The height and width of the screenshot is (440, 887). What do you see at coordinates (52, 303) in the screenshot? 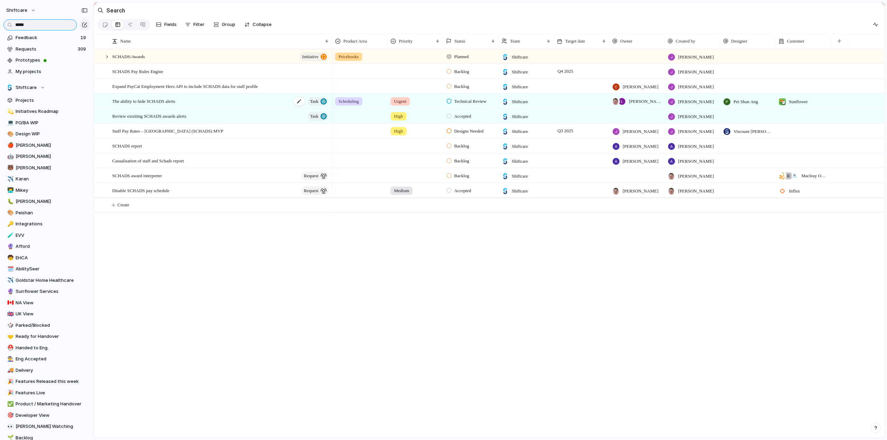
I see `span: NA View` at bounding box center [52, 303].